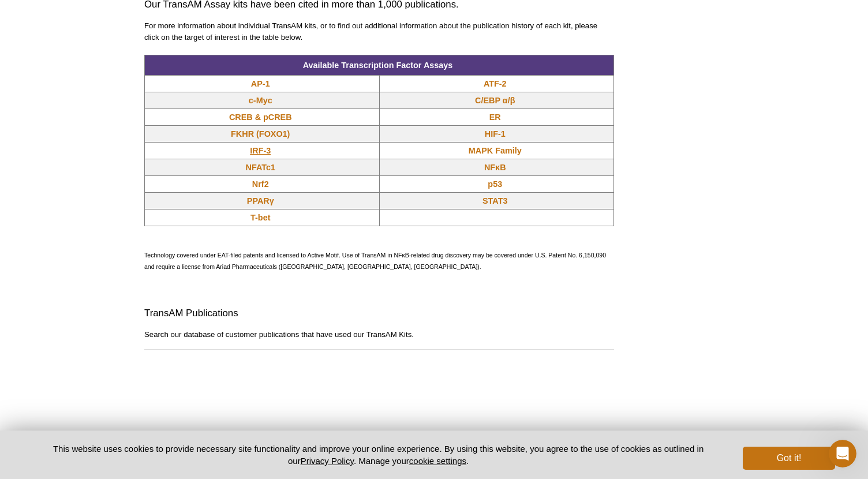  I want to click on button: cookie settings, so click(437, 461).